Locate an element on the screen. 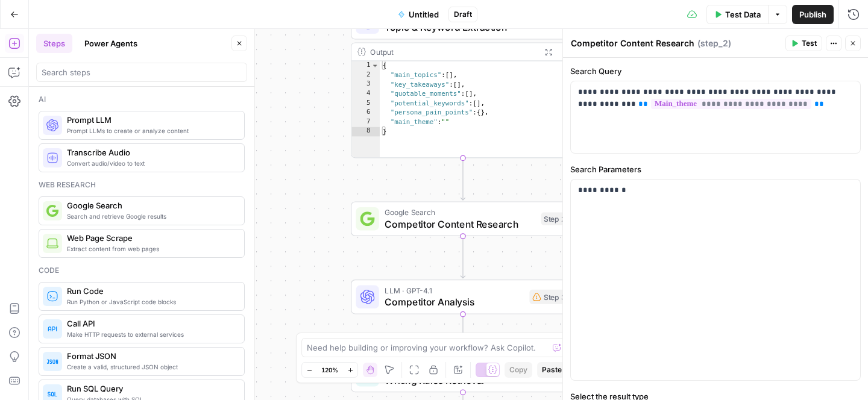 The height and width of the screenshot is (400, 868). span: Test is located at coordinates (809, 43).